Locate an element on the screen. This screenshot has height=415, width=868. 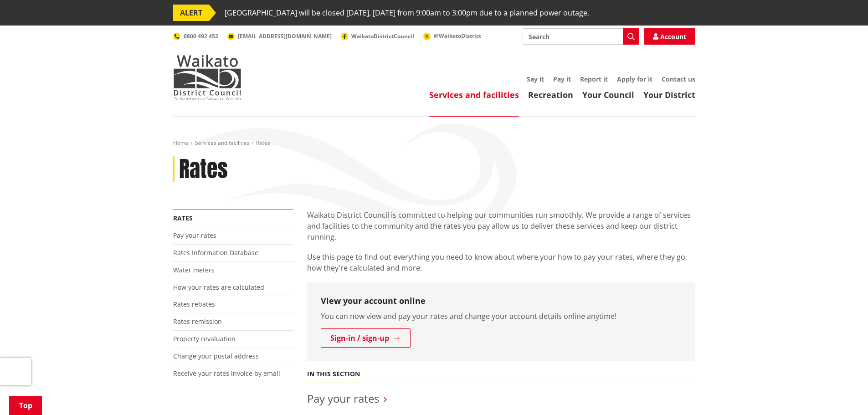
img: Waikato District Council - Te Kaunihera aa Takiwaa o Waikato is located at coordinates (207, 77).